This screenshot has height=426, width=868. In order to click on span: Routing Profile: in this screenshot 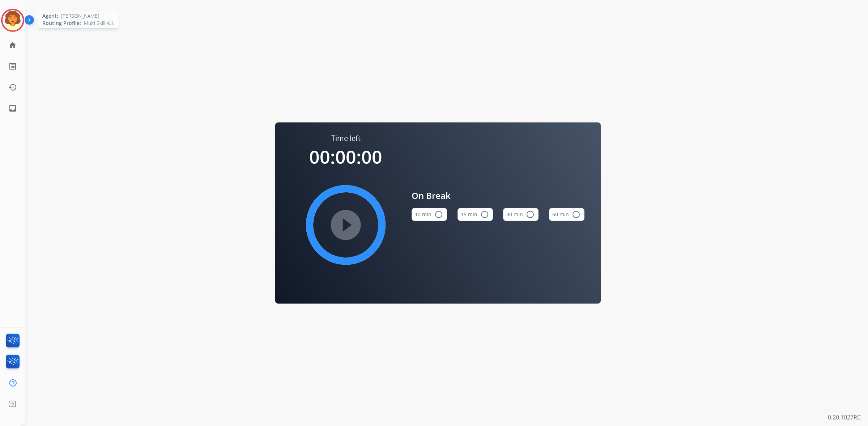, I will do `click(62, 23)`.